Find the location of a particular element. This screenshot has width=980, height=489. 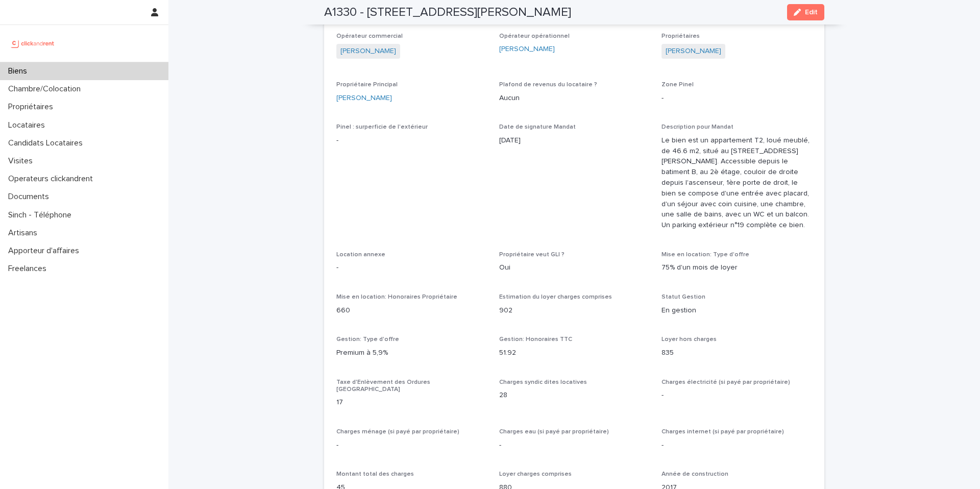

img: UCB0brd3T0yccxBKYDjQ is located at coordinates (33, 43).